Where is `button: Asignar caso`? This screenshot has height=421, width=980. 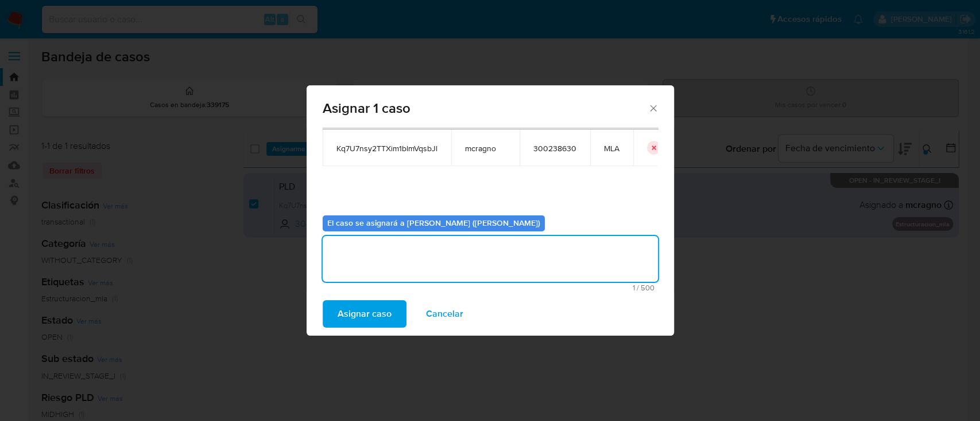 button: Asignar caso is located at coordinates (364, 314).